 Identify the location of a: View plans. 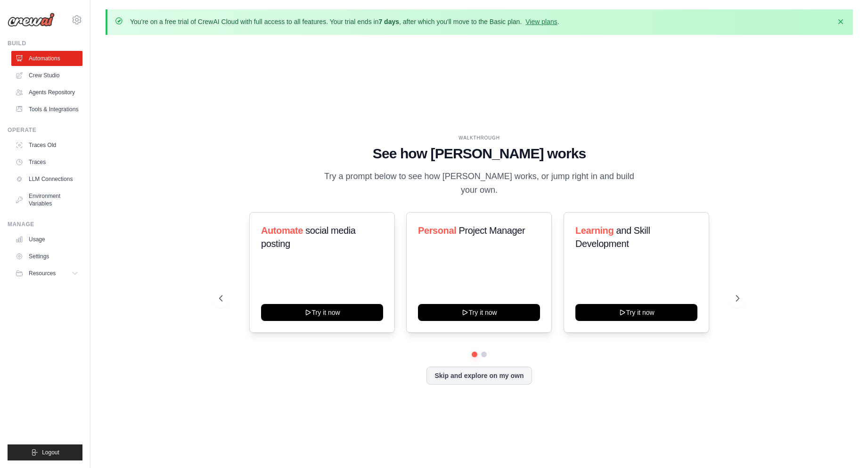
(541, 22).